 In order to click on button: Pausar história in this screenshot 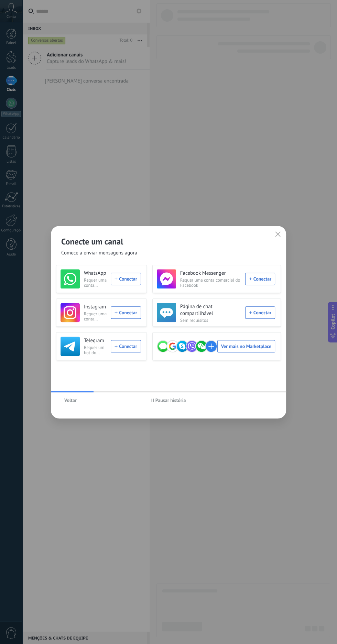, I will do `click(168, 400)`.